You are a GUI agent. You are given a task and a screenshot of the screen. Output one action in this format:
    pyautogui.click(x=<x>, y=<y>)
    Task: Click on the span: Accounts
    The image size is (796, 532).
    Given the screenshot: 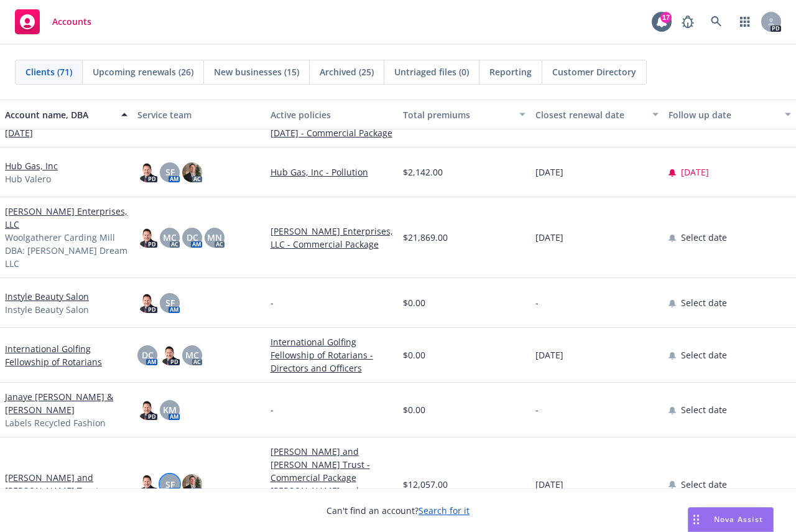 What is the action you would take?
    pyautogui.click(x=72, y=22)
    